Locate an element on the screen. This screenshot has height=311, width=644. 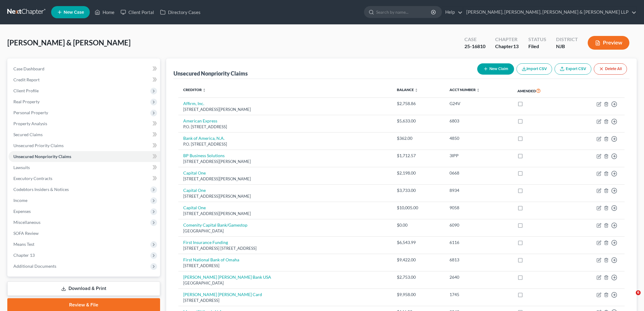
span: New Case is located at coordinates (73, 12).